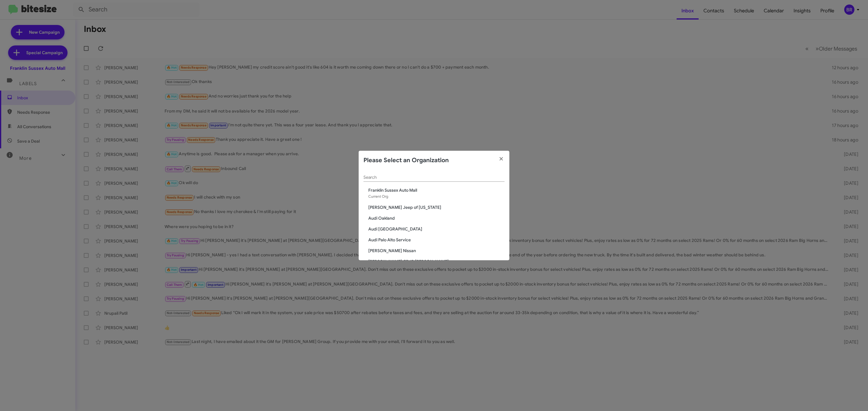  What do you see at coordinates (436, 190) in the screenshot?
I see `span: Franklin Sussex Auto Mall` at bounding box center [436, 190].